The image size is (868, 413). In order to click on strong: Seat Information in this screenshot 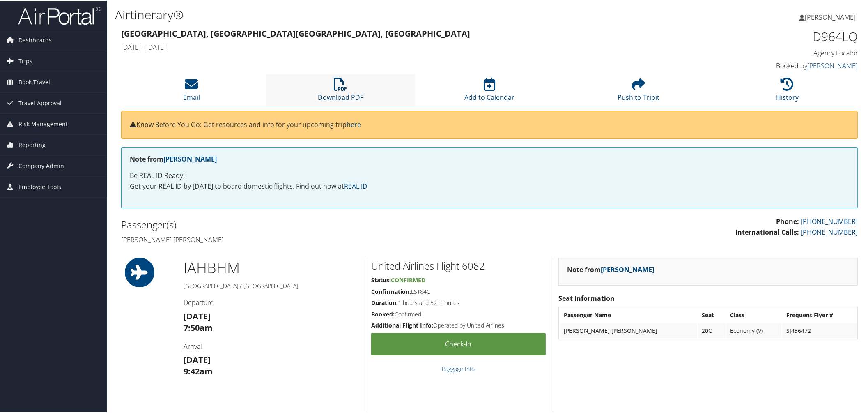, I will do `click(586, 298)`.